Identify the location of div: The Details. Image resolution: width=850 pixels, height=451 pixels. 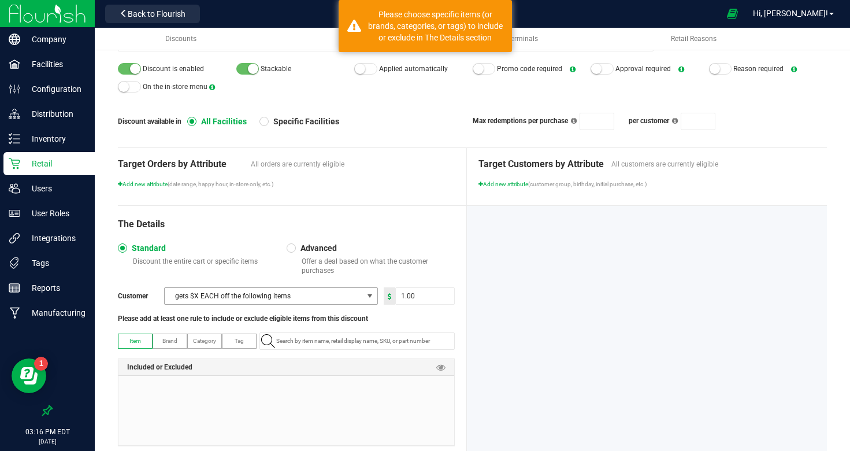
(286, 224).